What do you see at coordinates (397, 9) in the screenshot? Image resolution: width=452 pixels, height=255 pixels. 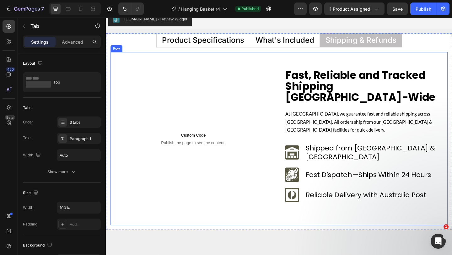 I see `span: Save` at bounding box center [397, 9].